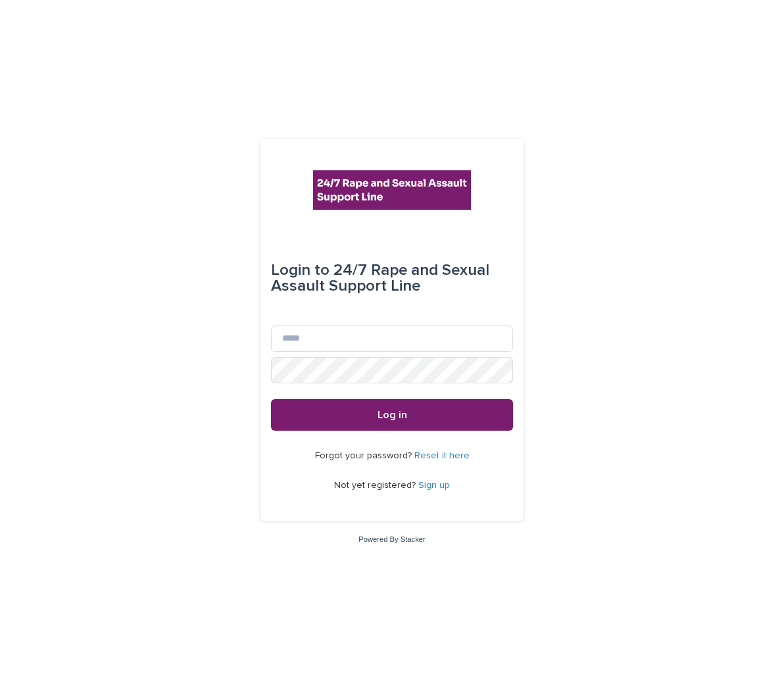  I want to click on span: Log in, so click(392, 415).